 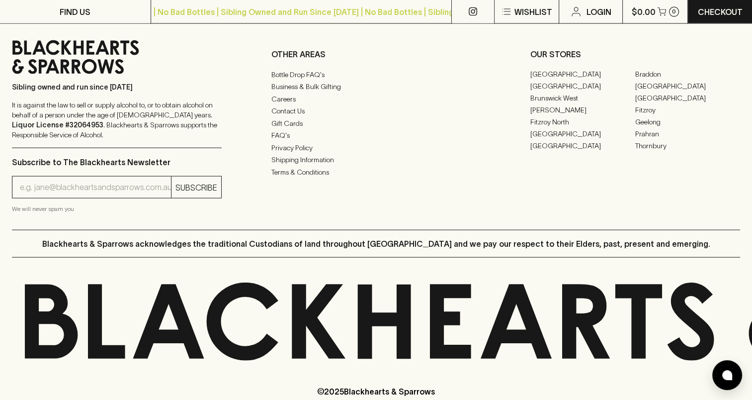 What do you see at coordinates (75, 12) in the screenshot?
I see `p: FIND US` at bounding box center [75, 12].